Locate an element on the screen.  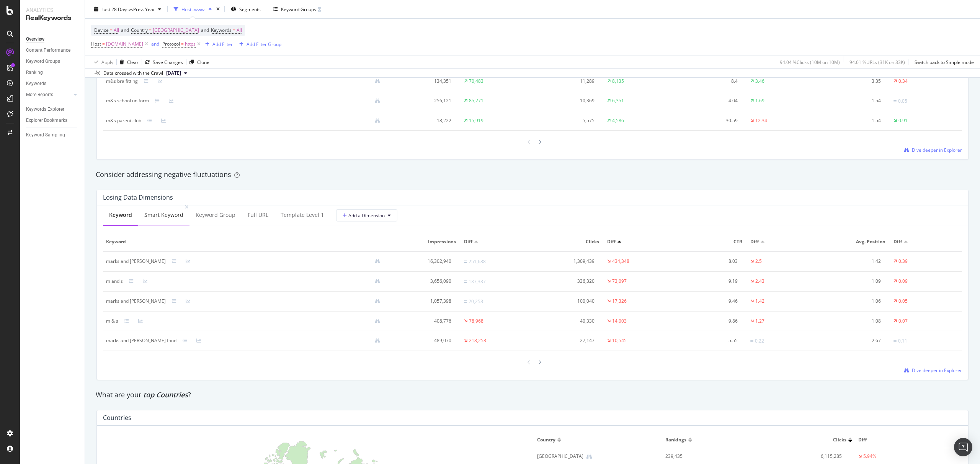
div: 489,070 is located at coordinates (422, 341).